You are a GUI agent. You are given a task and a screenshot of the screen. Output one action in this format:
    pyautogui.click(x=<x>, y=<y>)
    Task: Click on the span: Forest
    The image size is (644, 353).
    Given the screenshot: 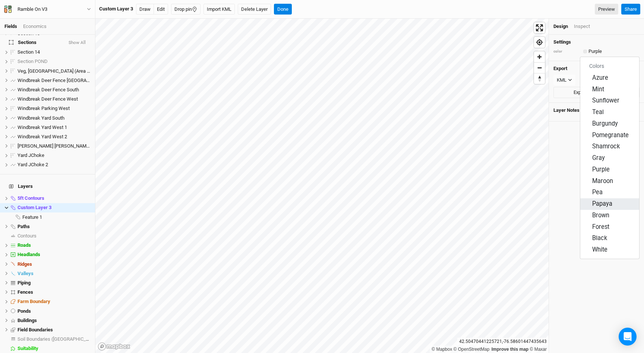 What is the action you would take?
    pyautogui.click(x=601, y=227)
    